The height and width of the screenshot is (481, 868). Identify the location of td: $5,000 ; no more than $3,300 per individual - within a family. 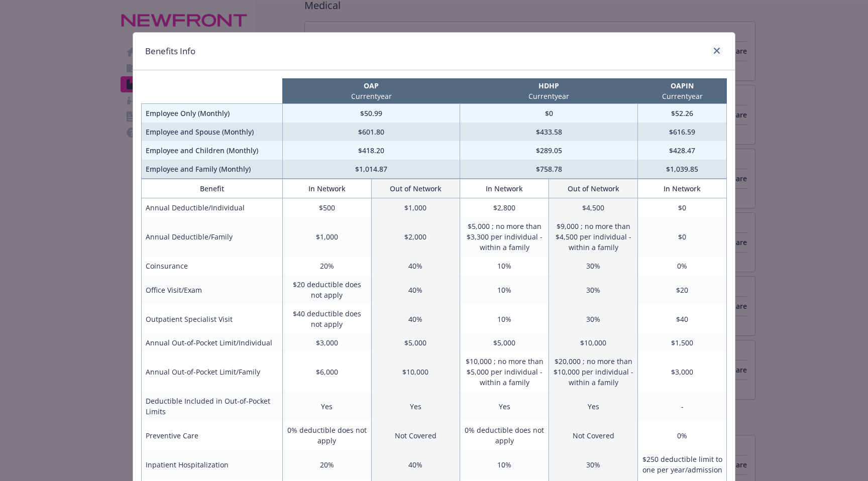
(504, 237).